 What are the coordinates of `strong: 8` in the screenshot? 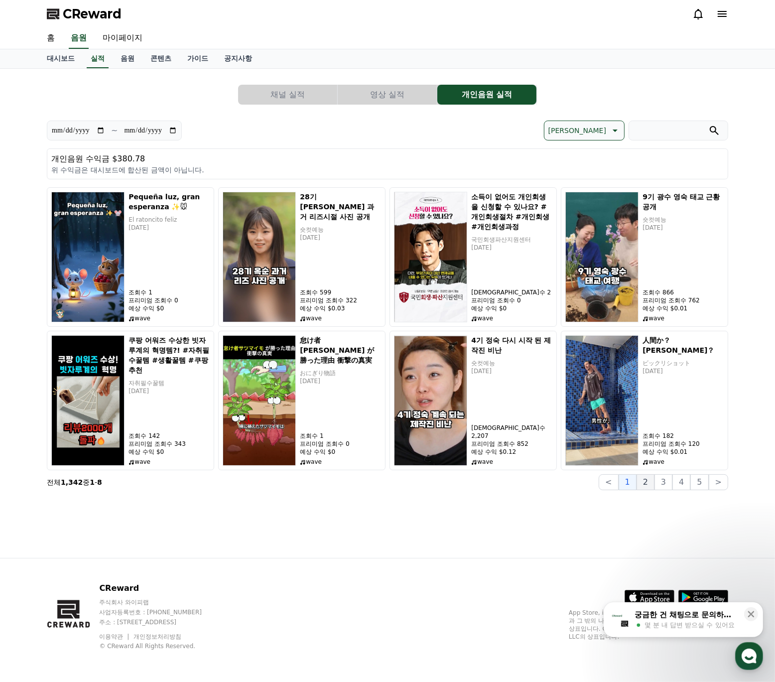 It's located at (100, 482).